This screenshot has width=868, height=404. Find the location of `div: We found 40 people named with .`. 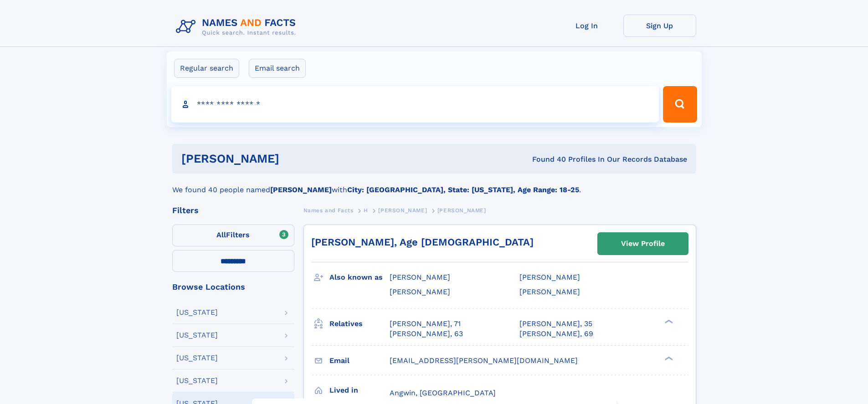

div: We found 40 people named with . is located at coordinates (434, 184).